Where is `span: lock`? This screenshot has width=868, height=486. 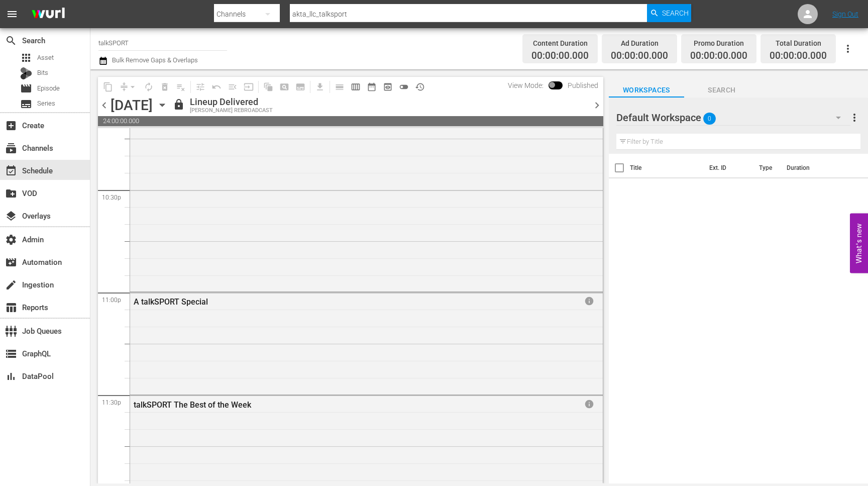 span: lock is located at coordinates (179, 104).